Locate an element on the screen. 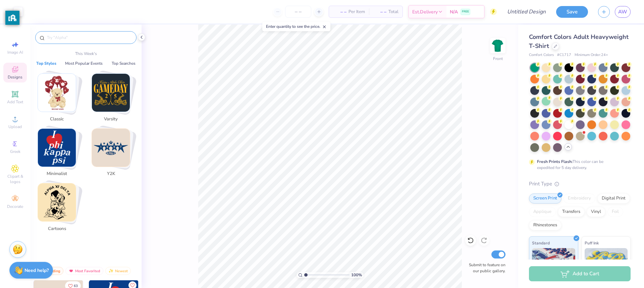 This screenshot has width=644, height=288. span: Add Text is located at coordinates (15, 102).